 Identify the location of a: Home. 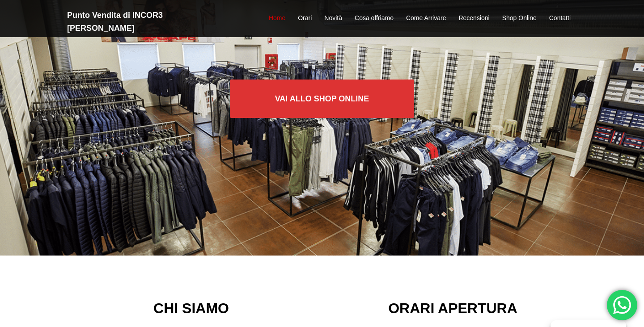
(277, 18).